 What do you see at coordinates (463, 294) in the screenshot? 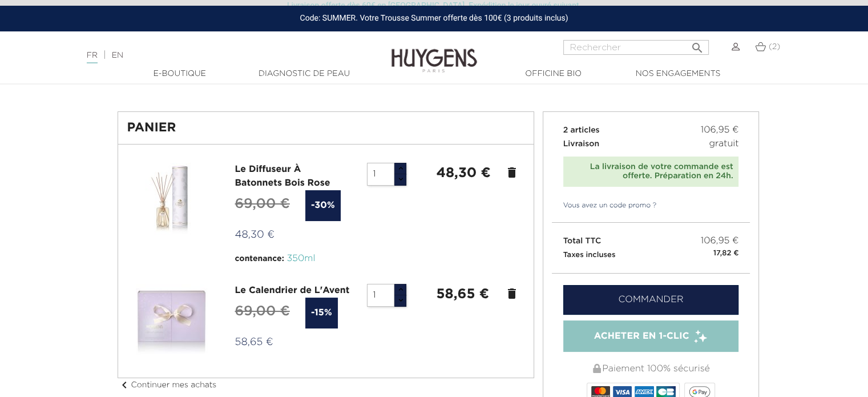
I see `strong: 58,65 €` at bounding box center [463, 294].